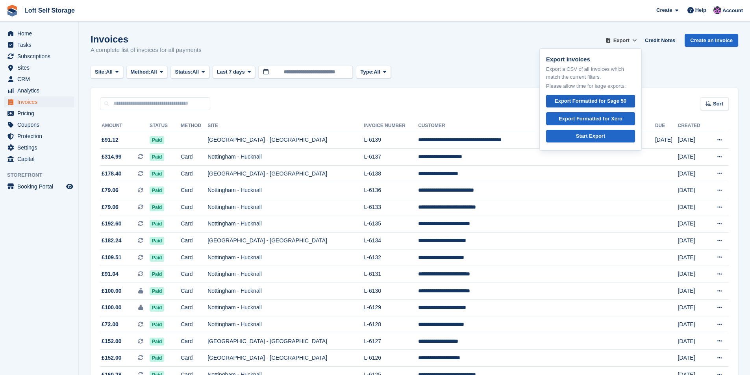  I want to click on div: Export Formatted for Xero, so click(590, 119).